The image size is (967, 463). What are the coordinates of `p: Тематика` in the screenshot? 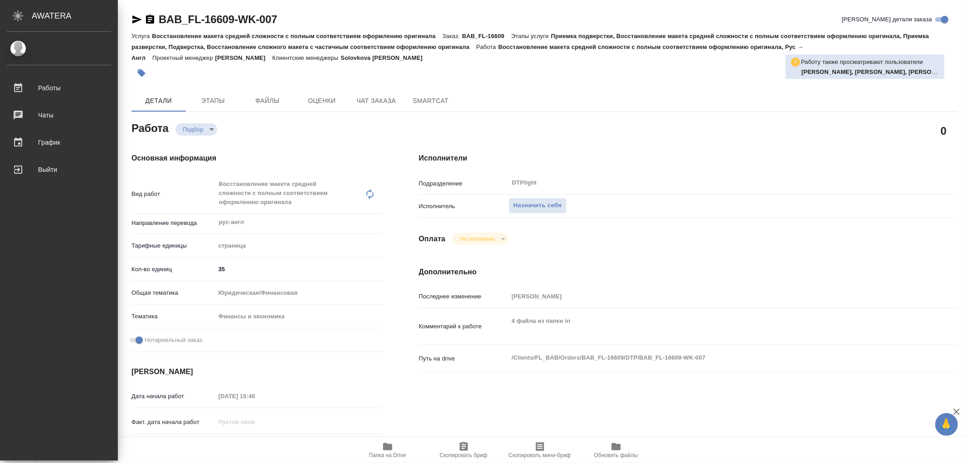 It's located at (173, 317).